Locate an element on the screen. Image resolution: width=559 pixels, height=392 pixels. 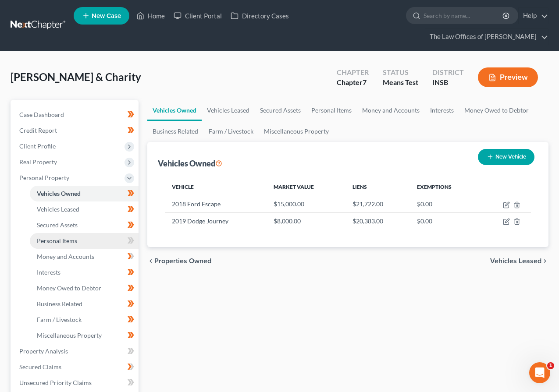
span: Business Related is located at coordinates (59, 303).